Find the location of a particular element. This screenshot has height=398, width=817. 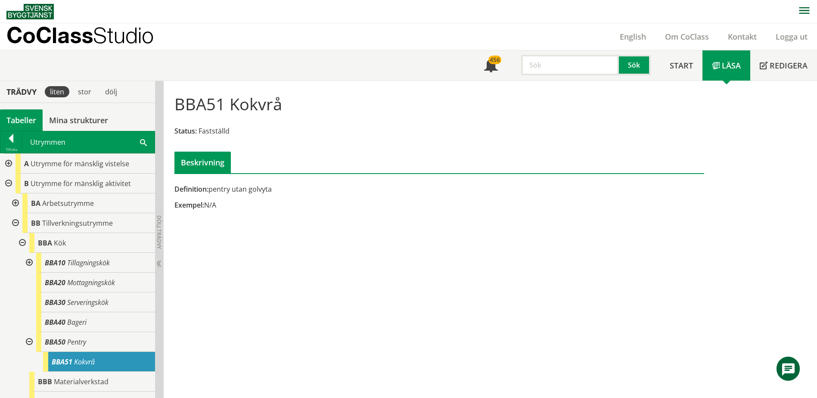

a: 456 is located at coordinates (491, 65).